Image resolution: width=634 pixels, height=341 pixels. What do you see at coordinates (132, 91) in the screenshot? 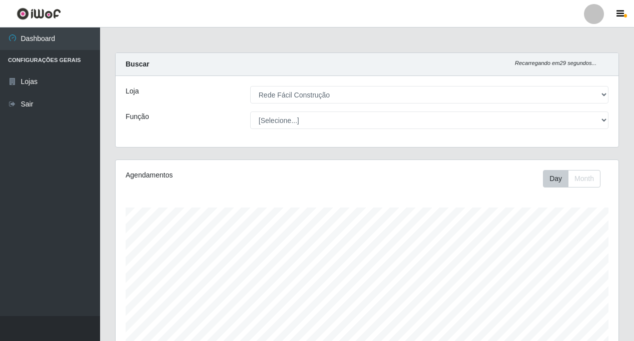
I see `label: Loja` at bounding box center [132, 91].